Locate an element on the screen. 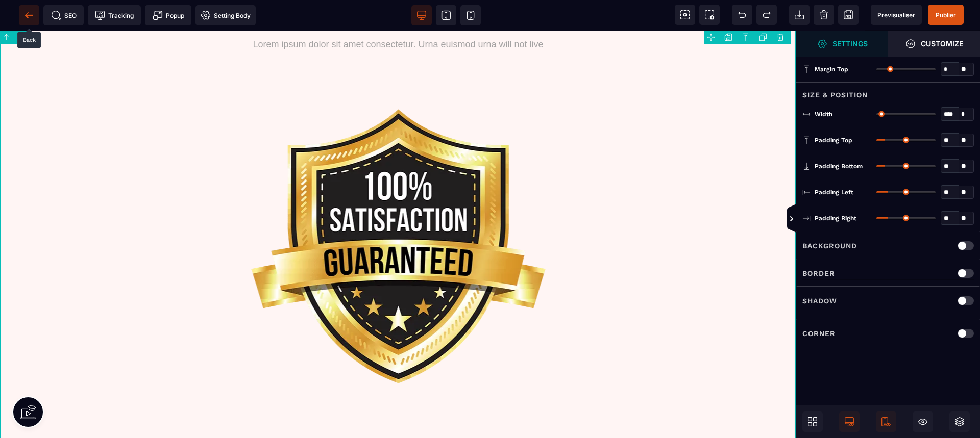 This screenshot has width=980, height=438. span: Open Blocks is located at coordinates (812, 422).